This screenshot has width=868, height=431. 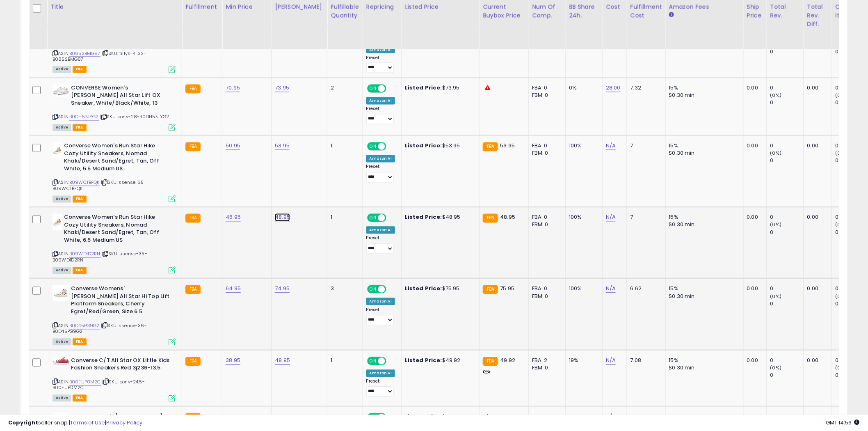 What do you see at coordinates (85, 53) in the screenshot?
I see `a: B0852BMG87` at bounding box center [85, 53].